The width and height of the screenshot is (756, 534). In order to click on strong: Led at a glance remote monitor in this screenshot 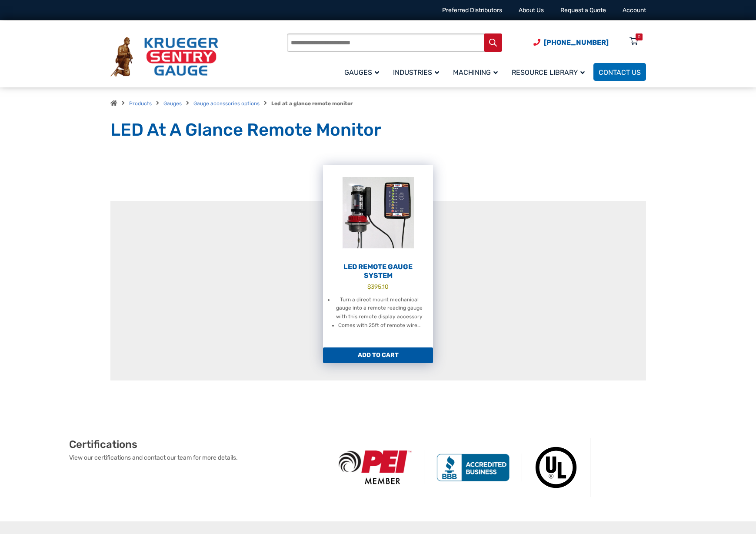, I will do `click(312, 104)`.